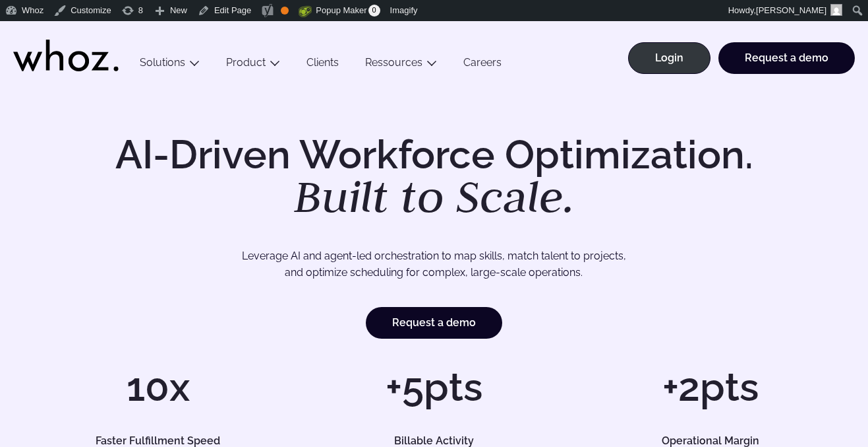 The width and height of the screenshot is (868, 447). What do you see at coordinates (710, 441) in the screenshot?
I see `h5: Operational Margin` at bounding box center [710, 441].